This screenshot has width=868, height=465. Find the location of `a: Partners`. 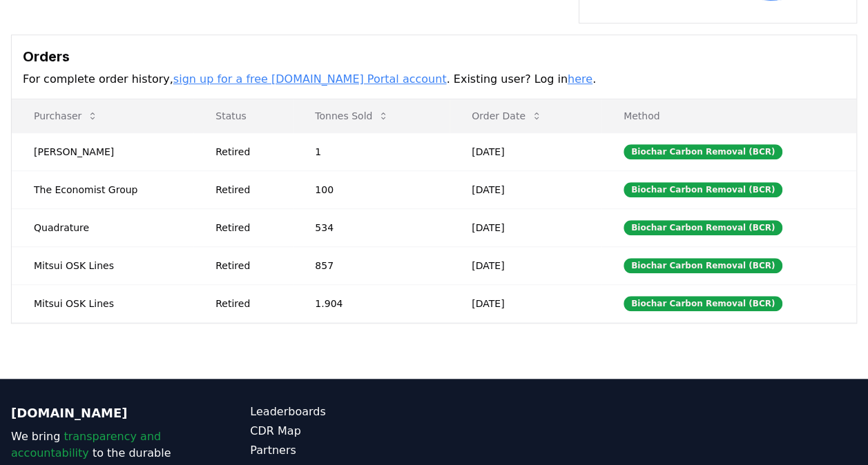

a: Partners is located at coordinates (342, 451).